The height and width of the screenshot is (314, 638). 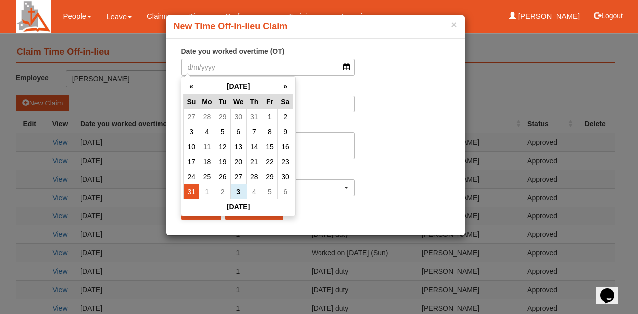 I want to click on th: Fr, so click(x=269, y=102).